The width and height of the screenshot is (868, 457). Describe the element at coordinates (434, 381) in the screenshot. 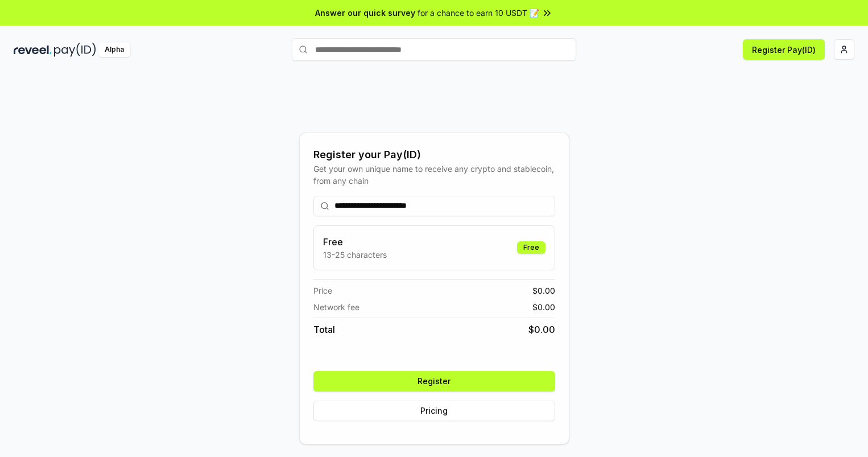

I see `button: Register` at that location.